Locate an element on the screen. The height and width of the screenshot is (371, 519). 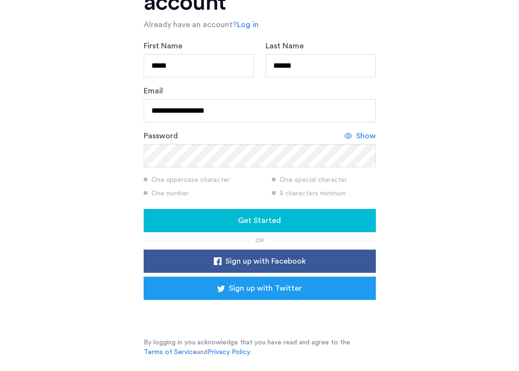
div: One special character is located at coordinates (324, 180).